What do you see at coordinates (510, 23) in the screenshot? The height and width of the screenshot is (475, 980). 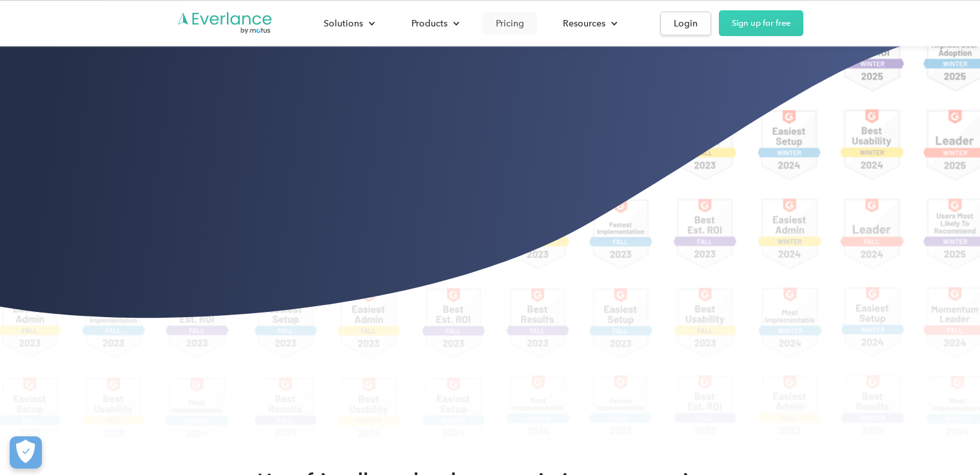 I see `a: Pricing` at bounding box center [510, 23].